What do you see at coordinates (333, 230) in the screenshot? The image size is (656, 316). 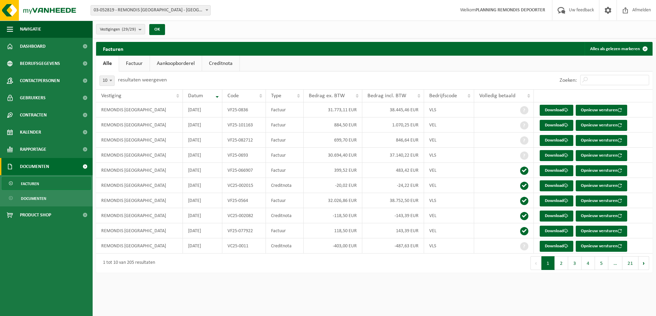 I see `td: 118,50 EUR` at bounding box center [333, 230].